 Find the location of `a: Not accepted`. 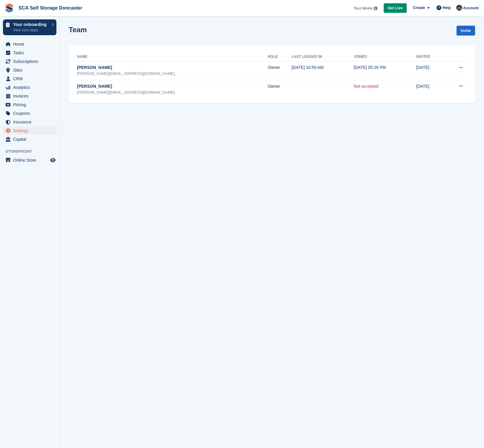

a: Not accepted is located at coordinates (366, 86).